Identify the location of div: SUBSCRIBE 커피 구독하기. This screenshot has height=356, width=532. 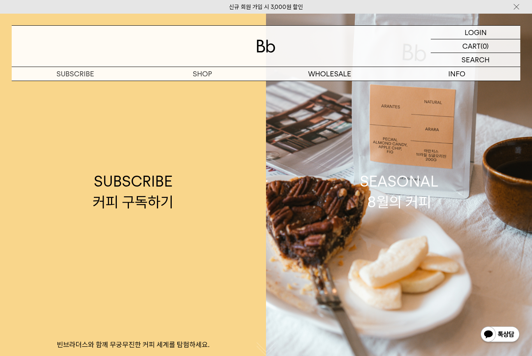
(133, 192).